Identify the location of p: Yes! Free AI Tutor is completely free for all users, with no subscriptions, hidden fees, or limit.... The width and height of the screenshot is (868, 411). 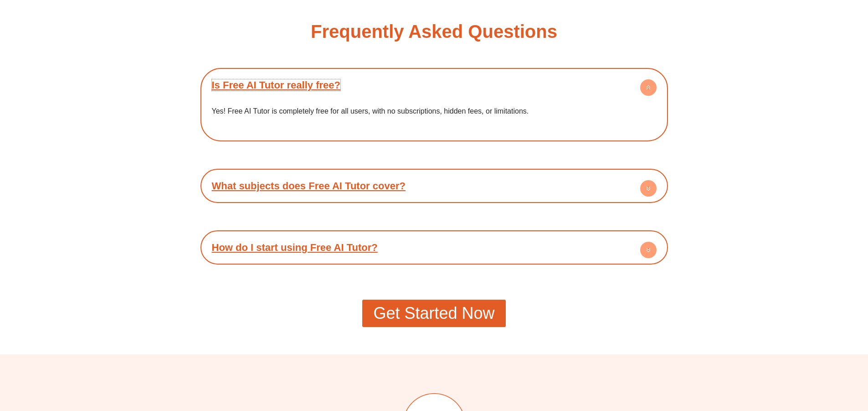
(434, 111).